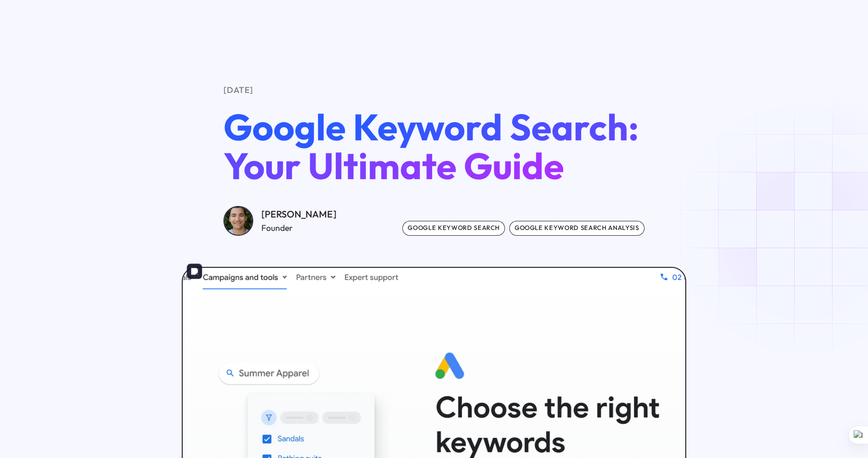 Image resolution: width=868 pixels, height=458 pixels. I want to click on div: Founder, so click(299, 229).